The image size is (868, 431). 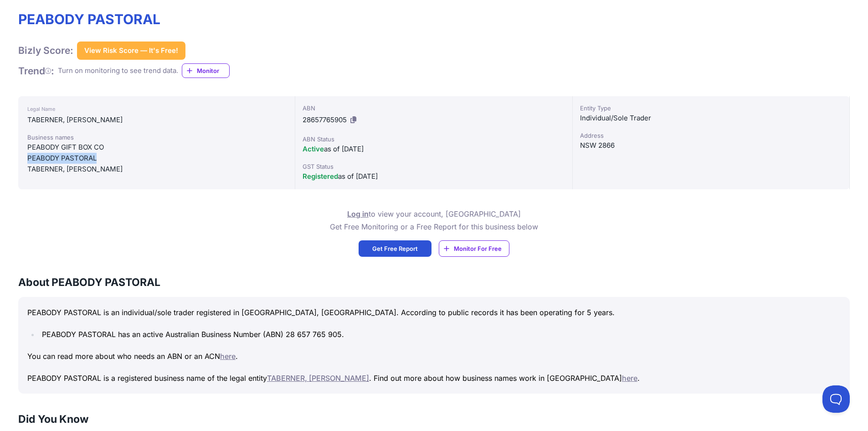 I want to click on span: Get Free Report, so click(x=396, y=249).